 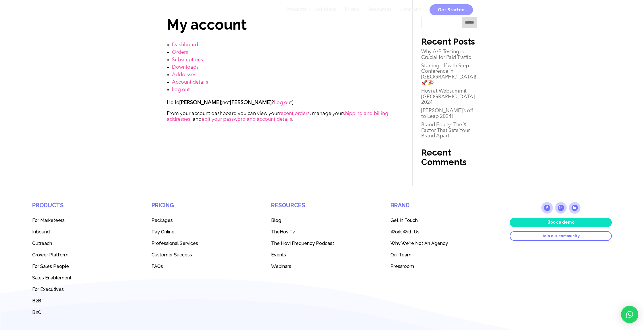 I want to click on span: The Hovi Frequency Podcast, so click(x=302, y=243).